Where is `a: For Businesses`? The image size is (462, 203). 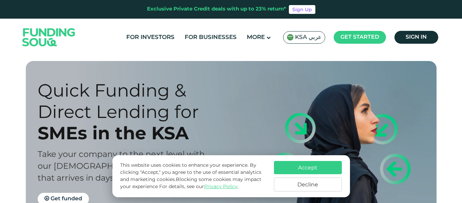
a: For Businesses is located at coordinates (210, 37).